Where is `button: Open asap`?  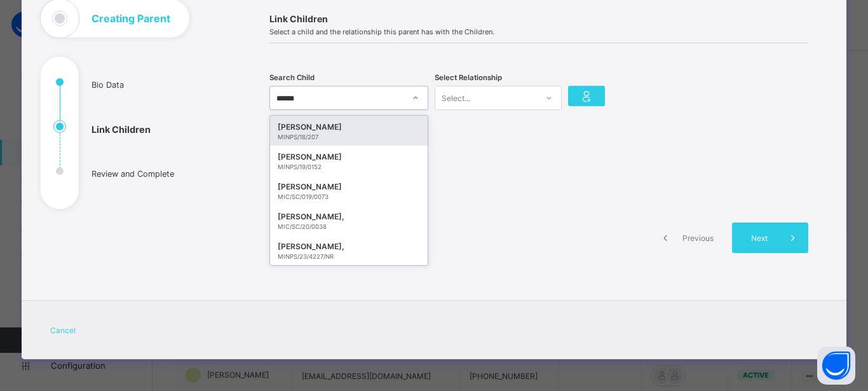 button: Open asap is located at coordinates (836, 366).